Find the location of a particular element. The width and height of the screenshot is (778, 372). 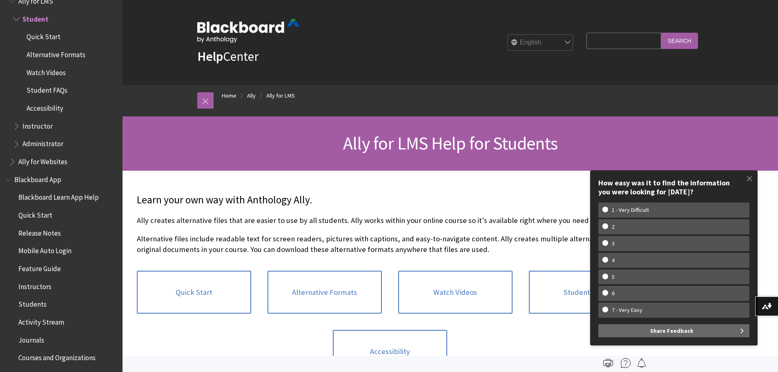

span: Alternative Formats is located at coordinates (56, 53).